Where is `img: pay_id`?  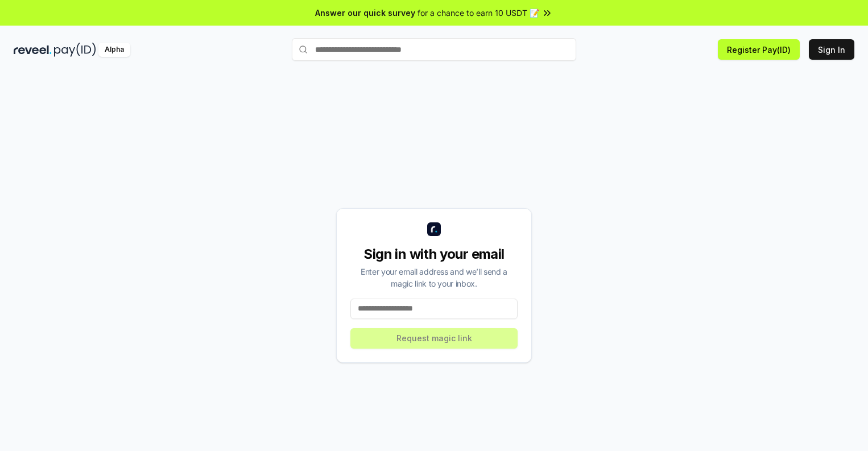
img: pay_id is located at coordinates (75, 49).